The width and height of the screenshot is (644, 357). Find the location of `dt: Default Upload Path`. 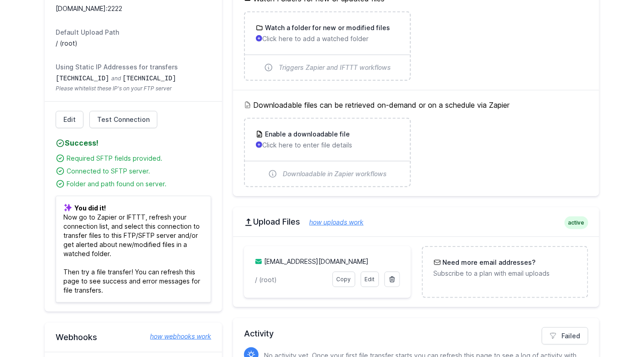

dt: Default Upload Path is located at coordinates (133, 32).